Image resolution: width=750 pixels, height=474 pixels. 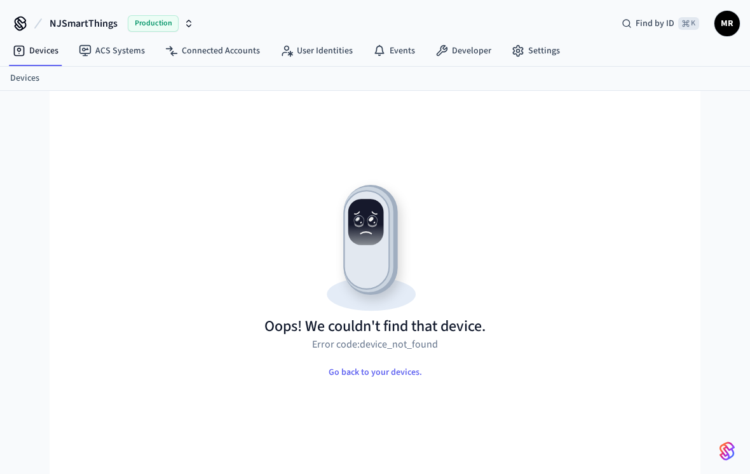 What do you see at coordinates (153, 24) in the screenshot?
I see `span: Production` at bounding box center [153, 24].